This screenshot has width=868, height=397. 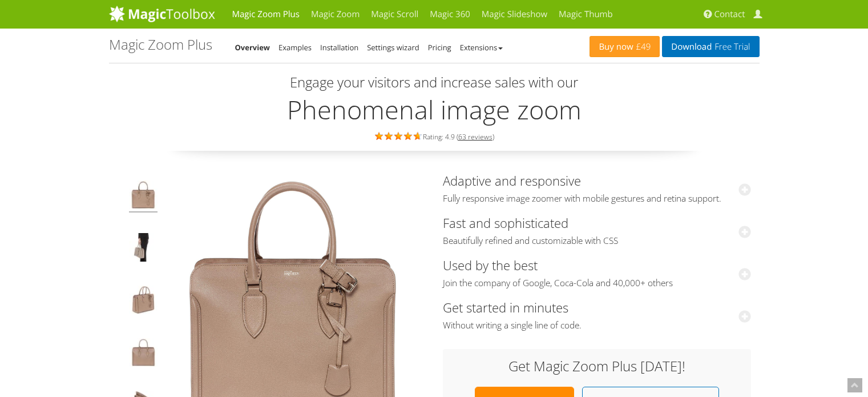 What do you see at coordinates (143, 354) in the screenshot?
I see `img: Hover image zoom example` at bounding box center [143, 354].